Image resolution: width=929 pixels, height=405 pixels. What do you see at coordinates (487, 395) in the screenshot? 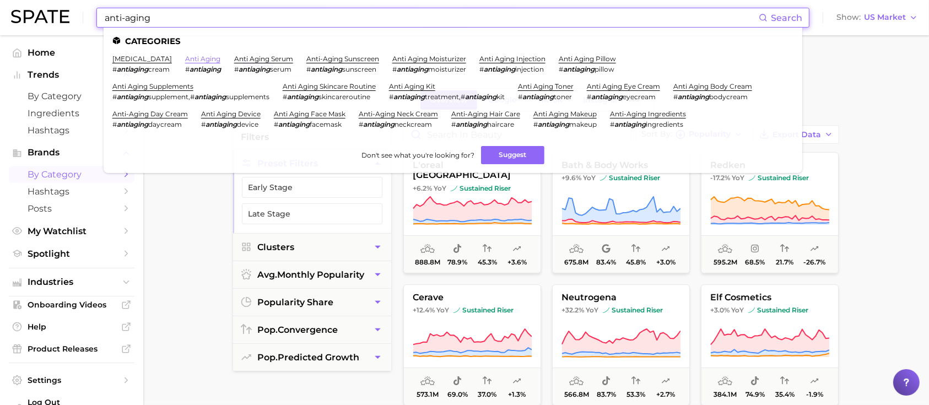
I see `span: 37.0%` at bounding box center [487, 395].